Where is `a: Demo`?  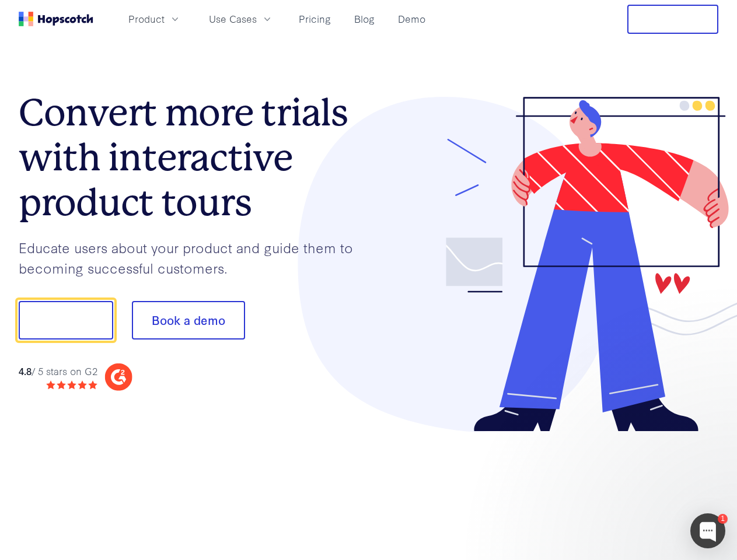 a: Demo is located at coordinates (411, 19).